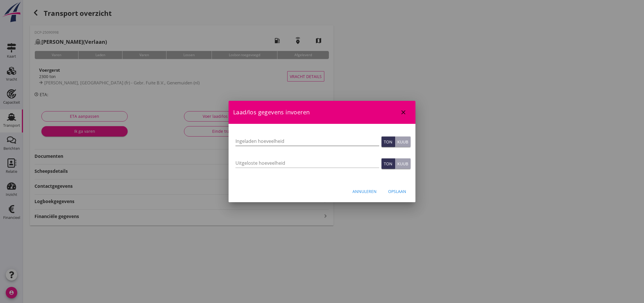 The height and width of the screenshot is (303, 644). I want to click on button: Opslaan, so click(397, 191).